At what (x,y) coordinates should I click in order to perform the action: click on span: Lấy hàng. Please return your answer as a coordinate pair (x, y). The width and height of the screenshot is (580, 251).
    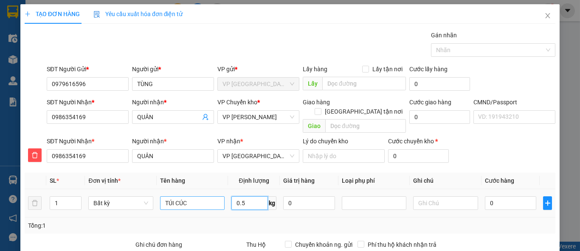
    Looking at the image, I should click on (315, 69).